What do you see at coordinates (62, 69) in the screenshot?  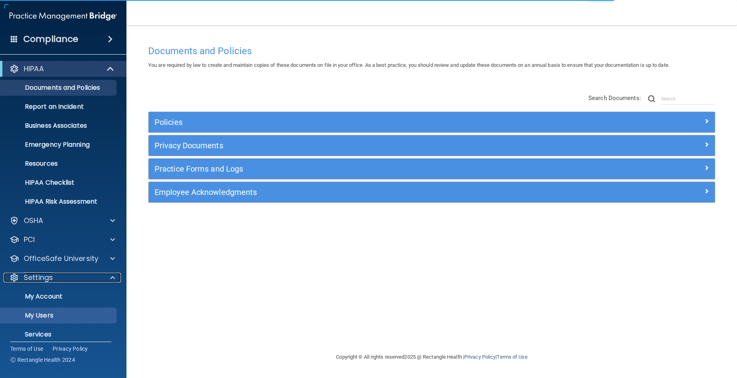 I see `a: HIPAA` at bounding box center [62, 69].